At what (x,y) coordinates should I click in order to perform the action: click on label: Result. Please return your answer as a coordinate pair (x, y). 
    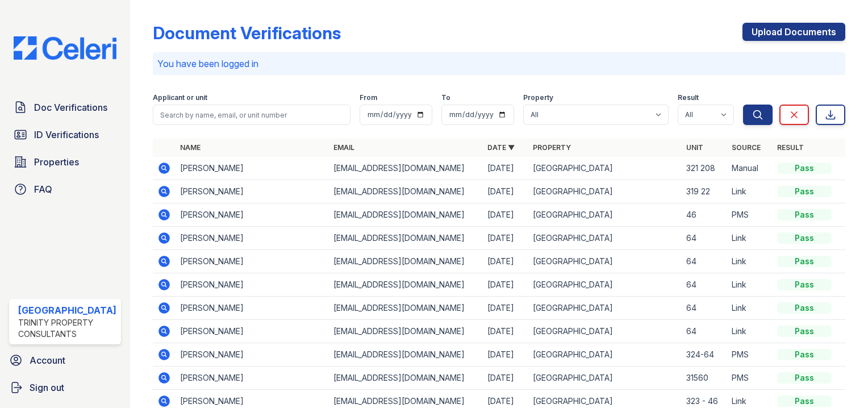
    Looking at the image, I should click on (688, 97).